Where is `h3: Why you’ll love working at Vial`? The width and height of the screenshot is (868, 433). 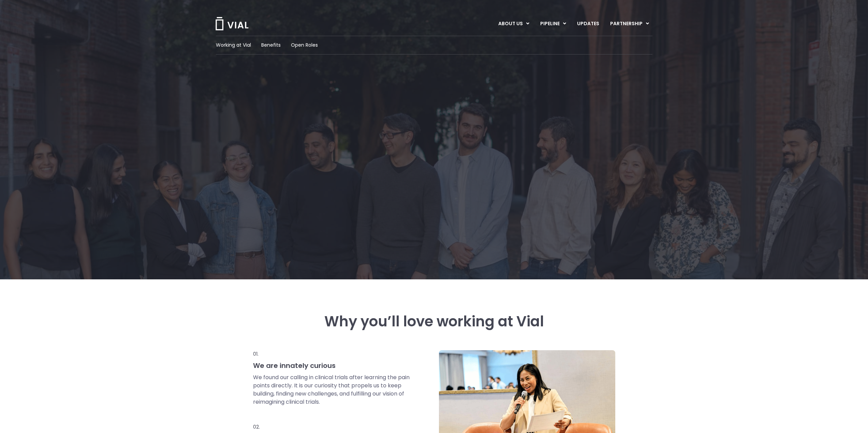
h3: Why you’ll love working at Vial is located at coordinates (434, 322).